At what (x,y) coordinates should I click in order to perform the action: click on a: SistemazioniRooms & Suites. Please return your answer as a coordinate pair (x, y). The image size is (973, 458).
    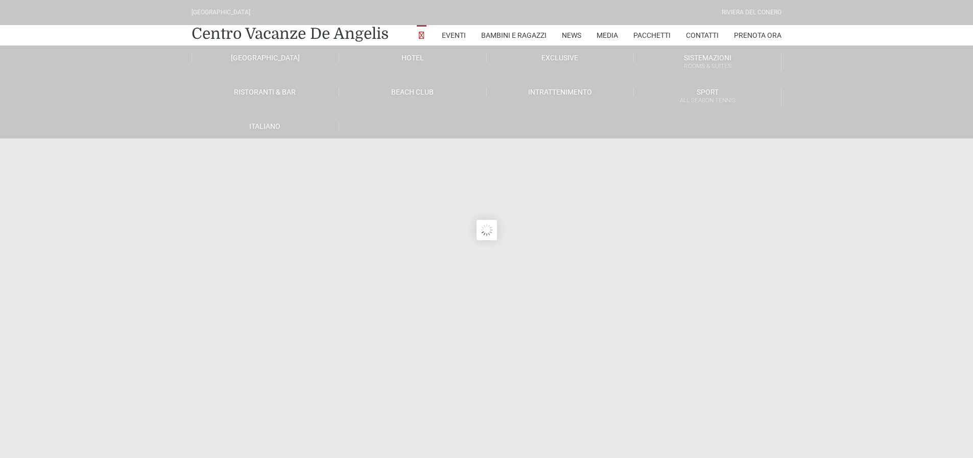
    Looking at the image, I should click on (708, 62).